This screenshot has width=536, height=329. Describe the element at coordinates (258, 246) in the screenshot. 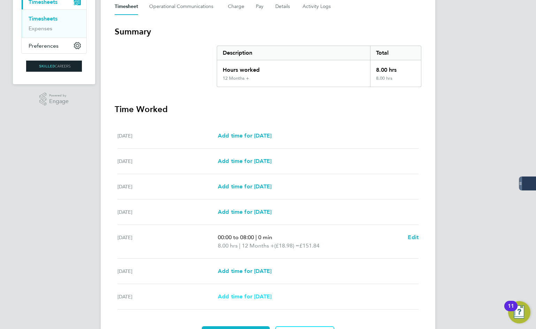

I see `span: 12 Months +` at that location.